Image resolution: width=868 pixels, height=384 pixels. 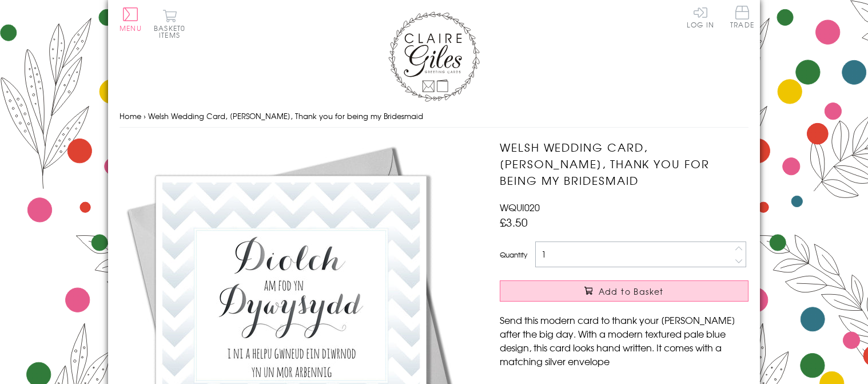 What do you see at coordinates (131, 116) in the screenshot?
I see `a: Home` at bounding box center [131, 116].